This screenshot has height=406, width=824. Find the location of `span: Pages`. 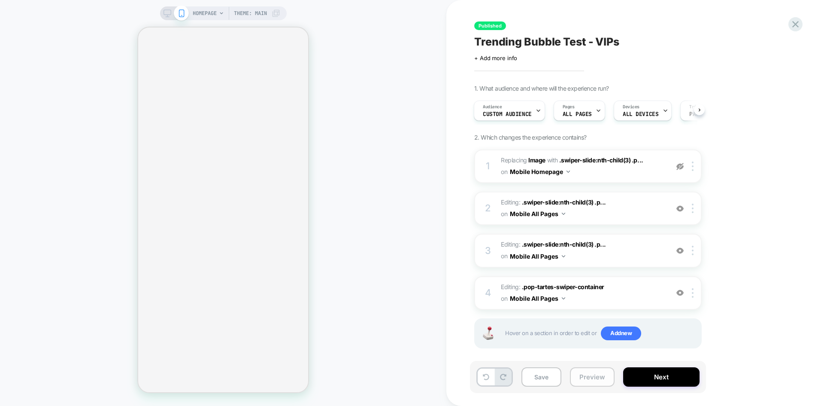

span: Pages is located at coordinates (569, 107).